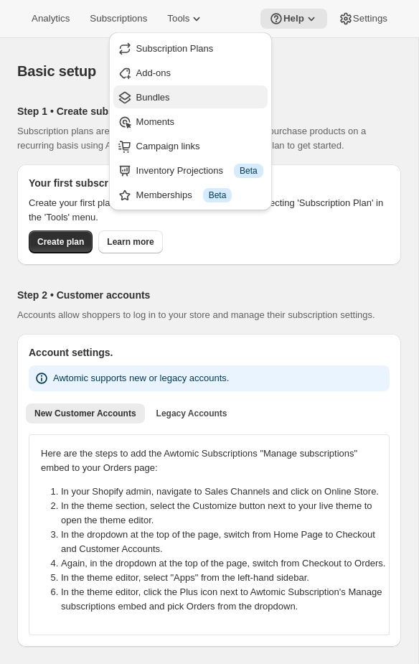 Image resolution: width=419 pixels, height=664 pixels. I want to click on button: Create plan, so click(60, 242).